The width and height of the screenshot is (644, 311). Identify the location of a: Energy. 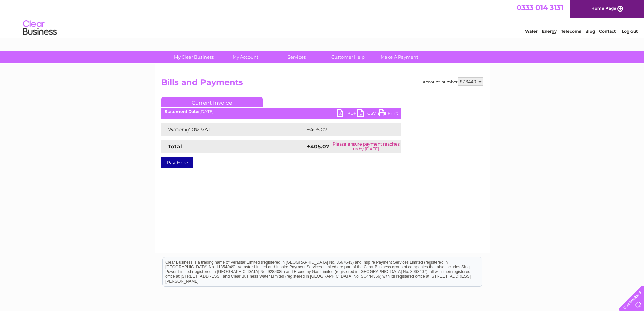
(550, 31).